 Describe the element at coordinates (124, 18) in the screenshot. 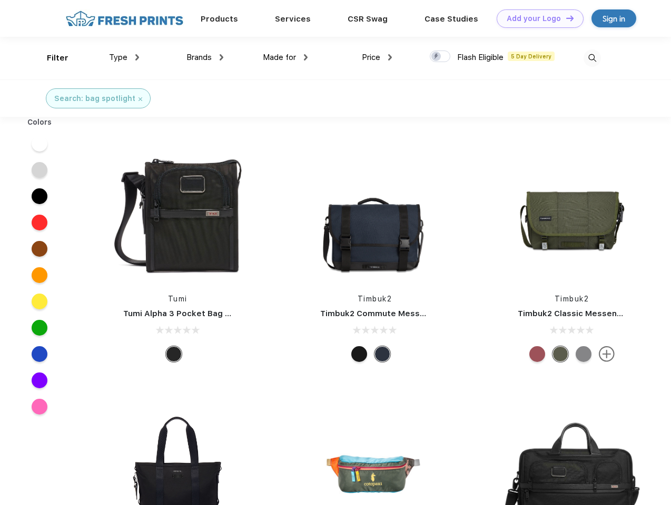

I see `img: fo%20logo%202.webp` at that location.